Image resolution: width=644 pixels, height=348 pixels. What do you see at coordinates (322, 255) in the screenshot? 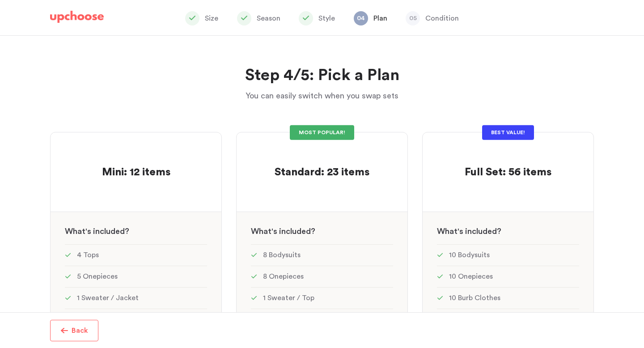
I see `li: 8 Bodysuits` at bounding box center [322, 255].